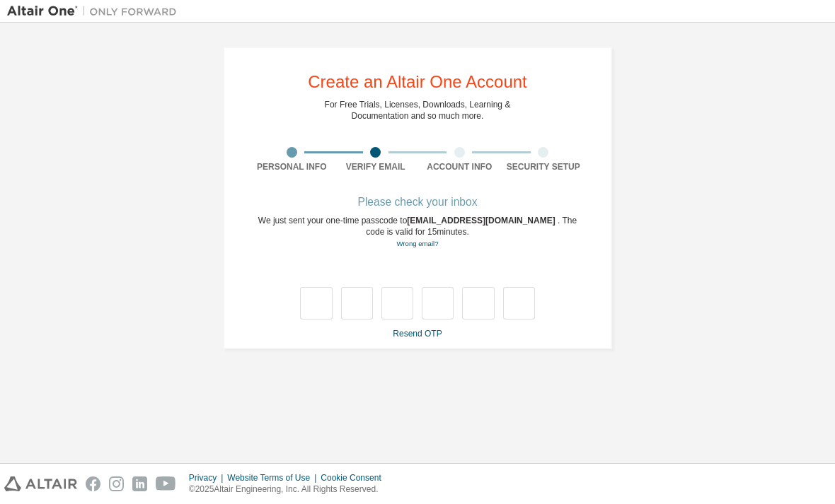 The height and width of the screenshot is (504, 835). Describe the element at coordinates (354, 478) in the screenshot. I see `div: Cookie Consent` at that location.